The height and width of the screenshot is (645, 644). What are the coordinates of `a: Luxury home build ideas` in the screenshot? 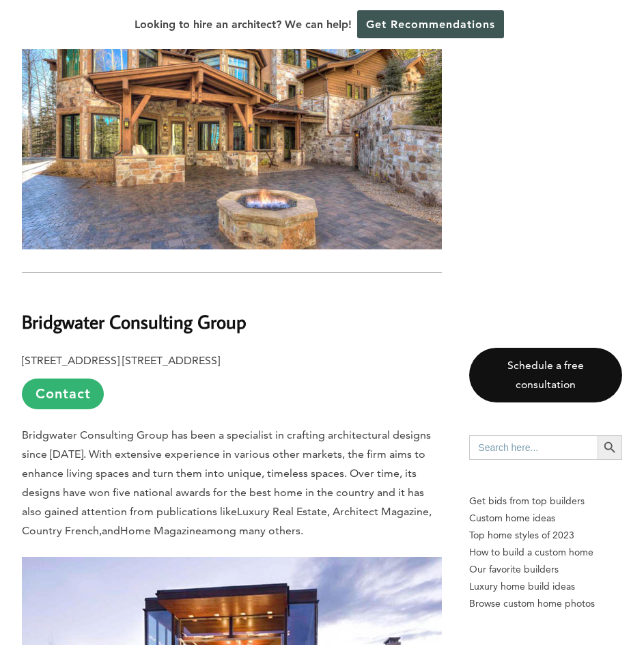 It's located at (546, 586).